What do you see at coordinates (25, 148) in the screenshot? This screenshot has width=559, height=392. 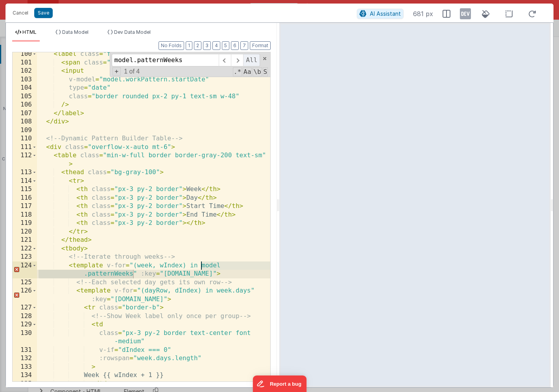 I see `div: 111` at bounding box center [25, 148].